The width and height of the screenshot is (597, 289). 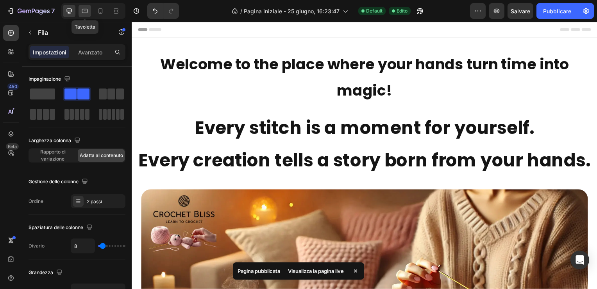 What do you see at coordinates (235, 107) in the screenshot?
I see `p: Every stitch is a moment for yourself.` at bounding box center [235, 107].